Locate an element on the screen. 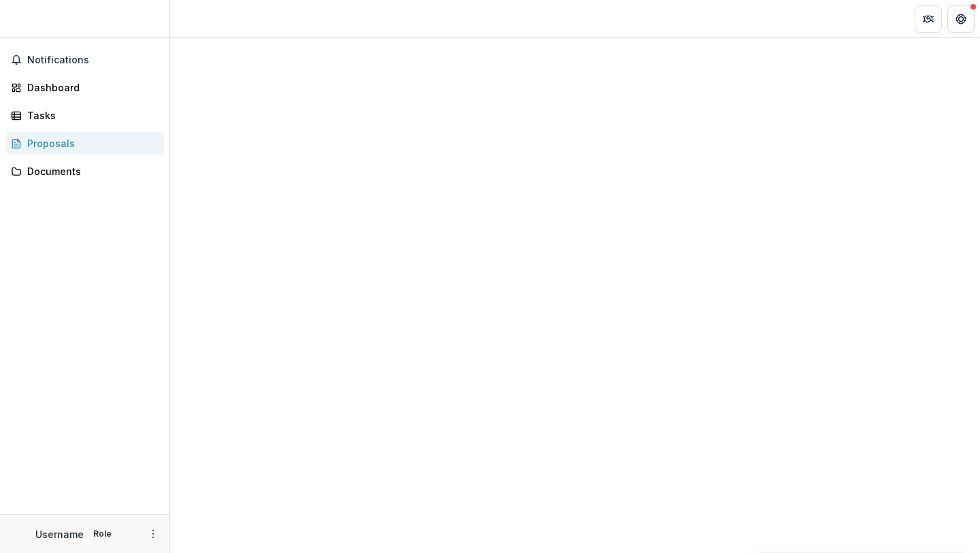 Image resolution: width=980 pixels, height=553 pixels. div: Proposals is located at coordinates (90, 143).